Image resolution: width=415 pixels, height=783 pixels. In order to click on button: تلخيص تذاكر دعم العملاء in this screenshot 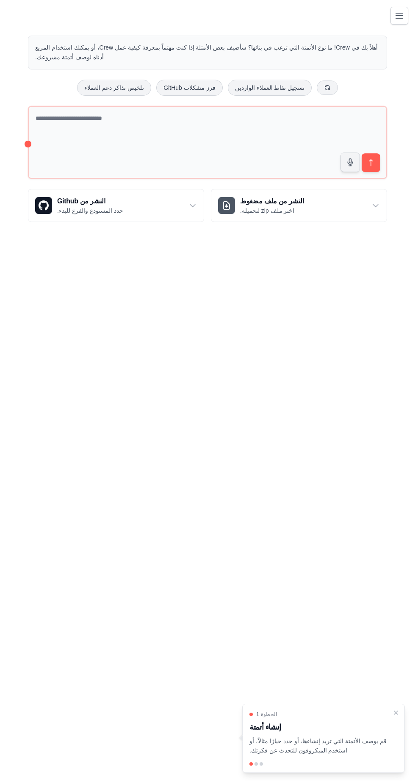, I will do `click(114, 88)`.